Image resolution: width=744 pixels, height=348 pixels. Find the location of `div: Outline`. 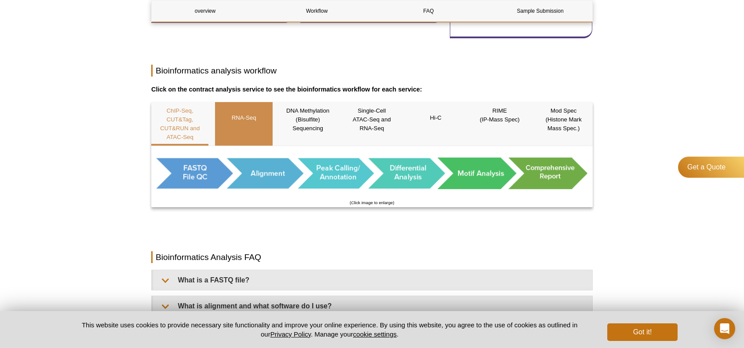

div: Outline is located at coordinates (66, 7).